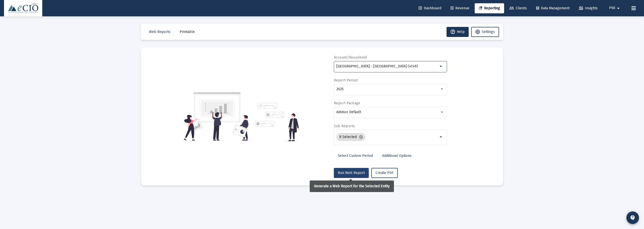  Describe the element at coordinates (588, 8) in the screenshot. I see `a: Insights` at that location.